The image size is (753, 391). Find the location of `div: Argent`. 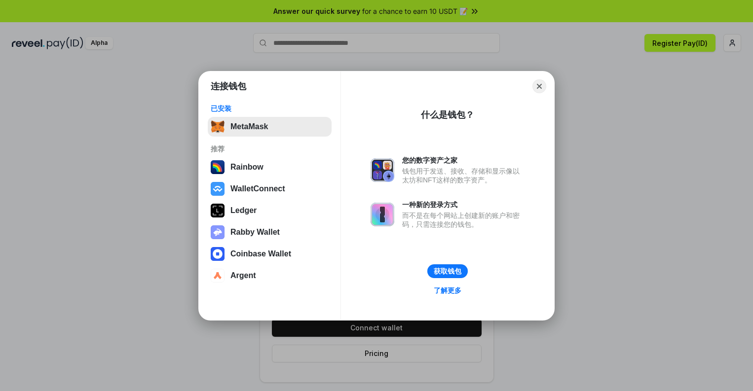

div: Argent is located at coordinates (243, 276).